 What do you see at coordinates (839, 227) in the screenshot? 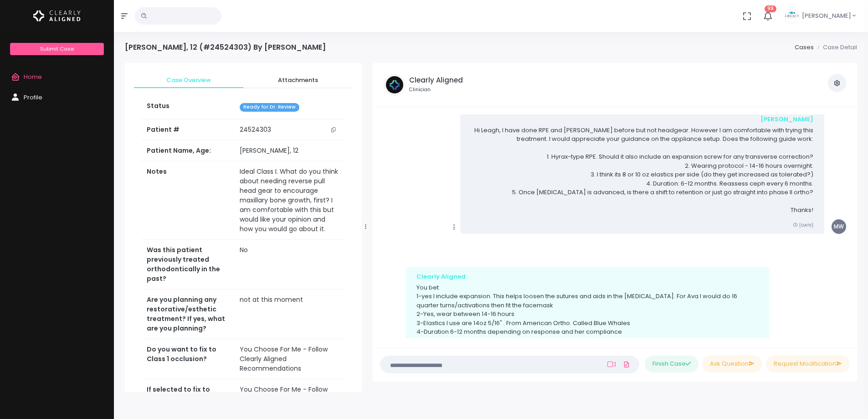
I see `span: MW` at bounding box center [839, 227].